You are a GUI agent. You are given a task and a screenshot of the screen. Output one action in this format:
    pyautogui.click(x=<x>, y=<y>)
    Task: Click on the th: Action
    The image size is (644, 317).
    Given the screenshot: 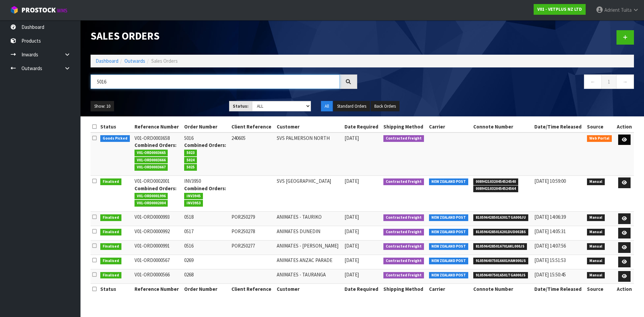 What is the action you would take?
    pyautogui.click(x=624, y=289)
    